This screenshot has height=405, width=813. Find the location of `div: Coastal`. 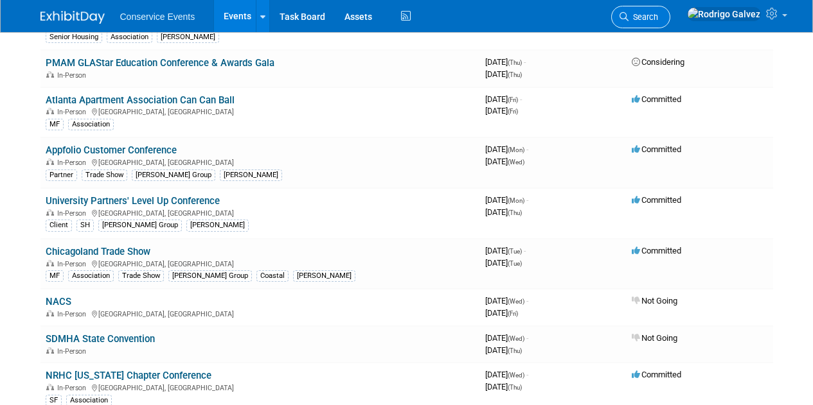

div: Coastal is located at coordinates (272, 276).